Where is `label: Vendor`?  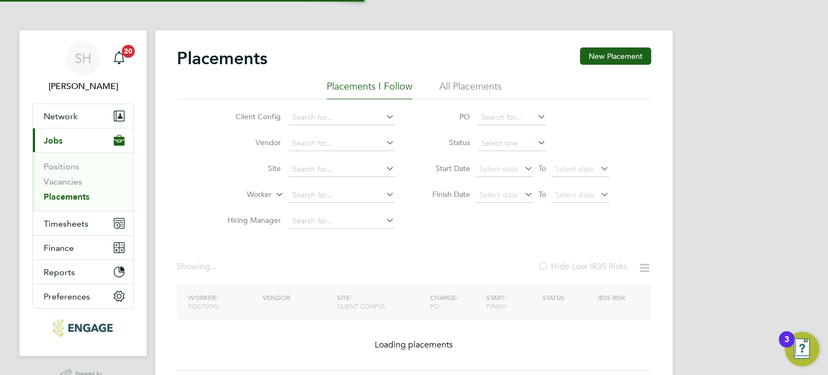 label: Vendor is located at coordinates (250, 142).